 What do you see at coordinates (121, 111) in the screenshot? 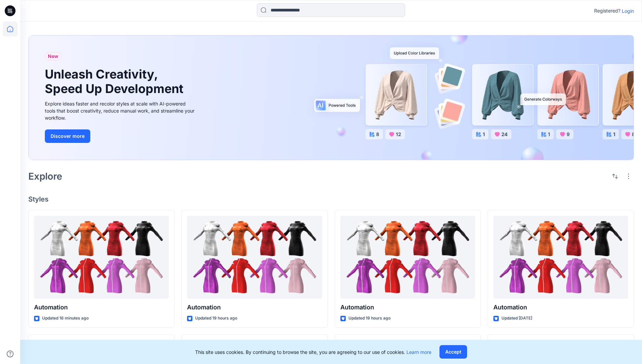
I see `div: Explore ideas faster and recolor styles at scale with AI-powered tools that boost creativity, red...` at bounding box center [121, 111].